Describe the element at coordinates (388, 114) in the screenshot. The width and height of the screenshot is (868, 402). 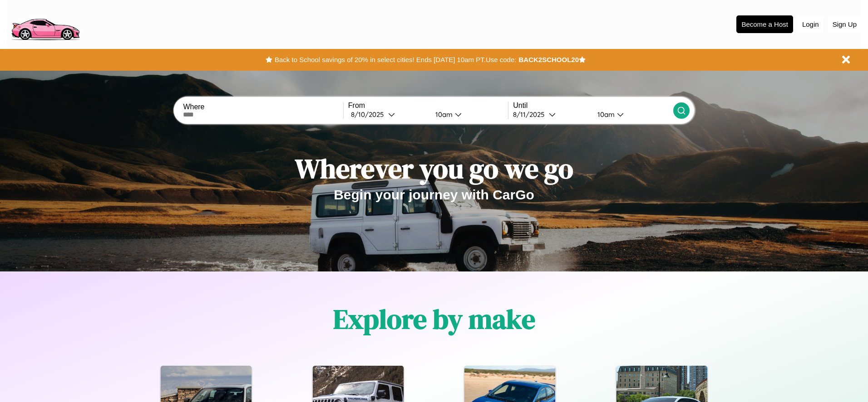
I see `button: 8/10/2025` at that location.